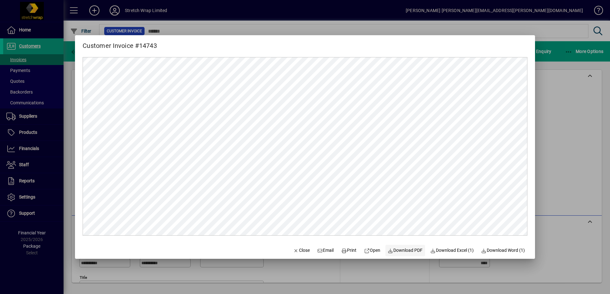 The height and width of the screenshot is (294, 610). I want to click on a: Download PDF, so click(405, 251).